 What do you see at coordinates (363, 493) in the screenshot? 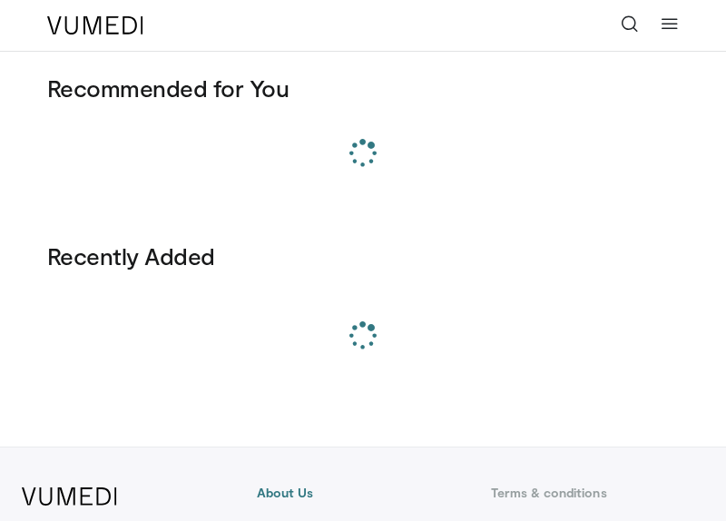
I see `a: About Us` at bounding box center [363, 493].